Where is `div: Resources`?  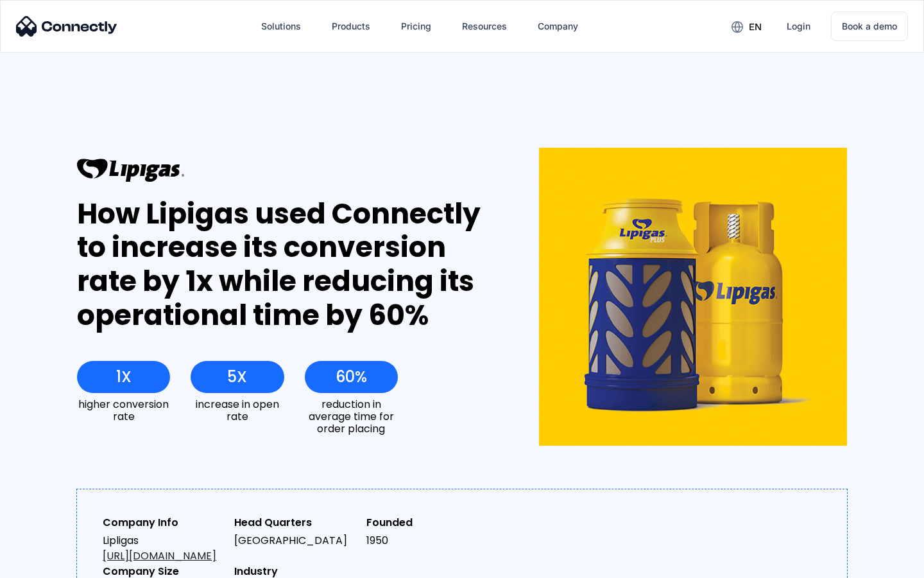 div: Resources is located at coordinates (485, 26).